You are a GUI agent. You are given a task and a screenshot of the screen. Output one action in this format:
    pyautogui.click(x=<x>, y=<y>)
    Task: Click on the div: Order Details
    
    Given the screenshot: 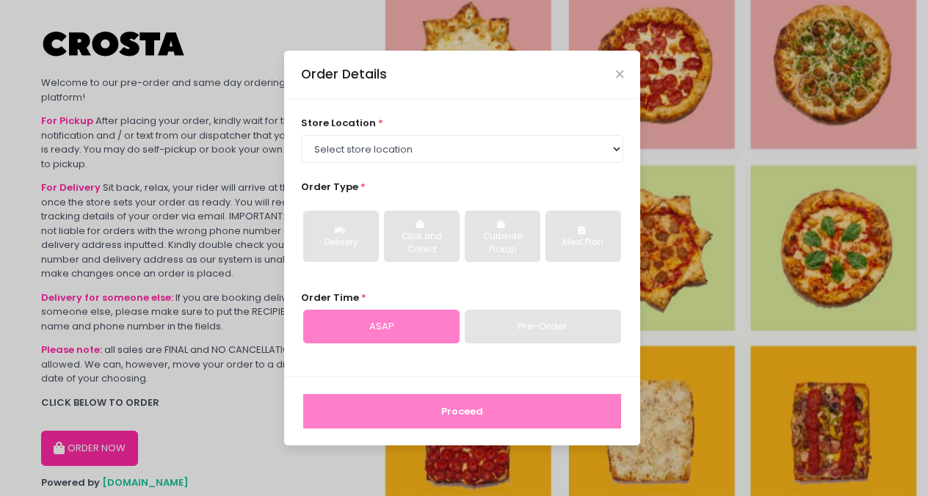 What is the action you would take?
    pyautogui.click(x=343, y=74)
    